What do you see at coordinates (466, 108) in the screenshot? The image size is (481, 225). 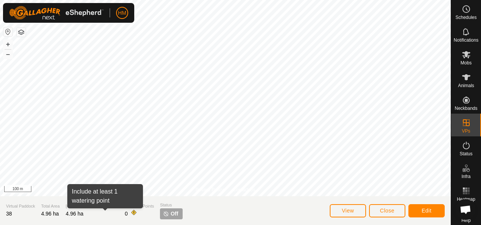 I see `span: Neckbands` at bounding box center [466, 108].